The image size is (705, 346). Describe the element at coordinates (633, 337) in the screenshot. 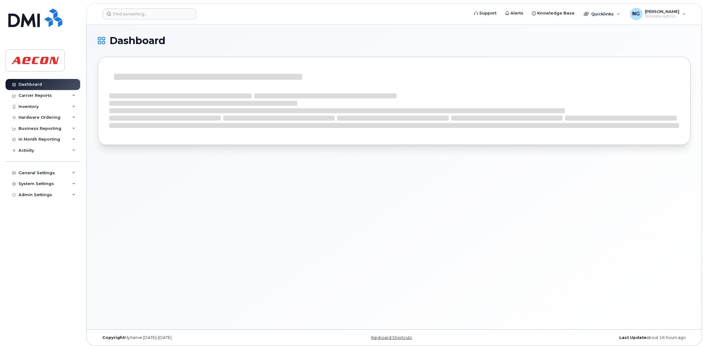

I see `strong: Last Update` at that location.